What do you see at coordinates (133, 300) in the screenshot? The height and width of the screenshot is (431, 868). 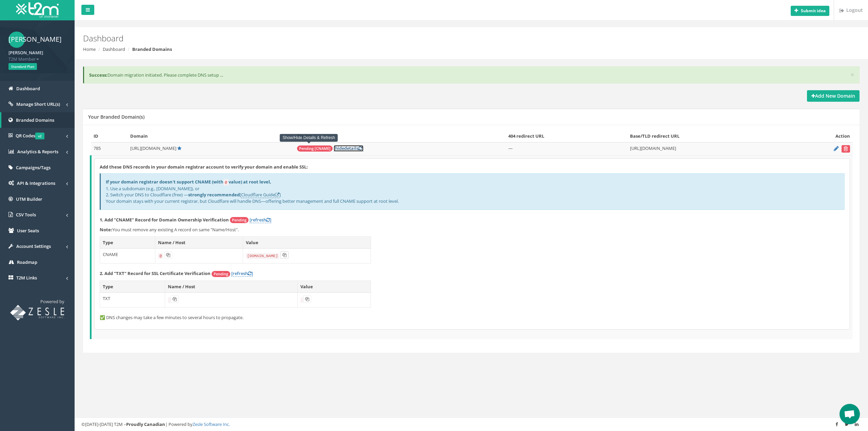 I see `td: TXT` at bounding box center [133, 300].